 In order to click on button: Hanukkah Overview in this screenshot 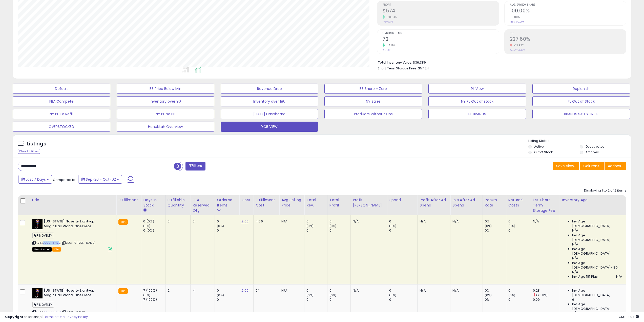, I will do `click(165, 127)`.